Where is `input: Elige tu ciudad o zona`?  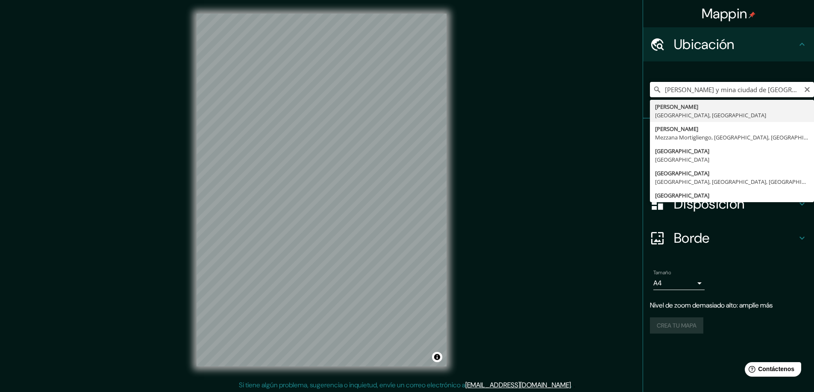 input: Elige tu ciudad o zona is located at coordinates (732, 90).